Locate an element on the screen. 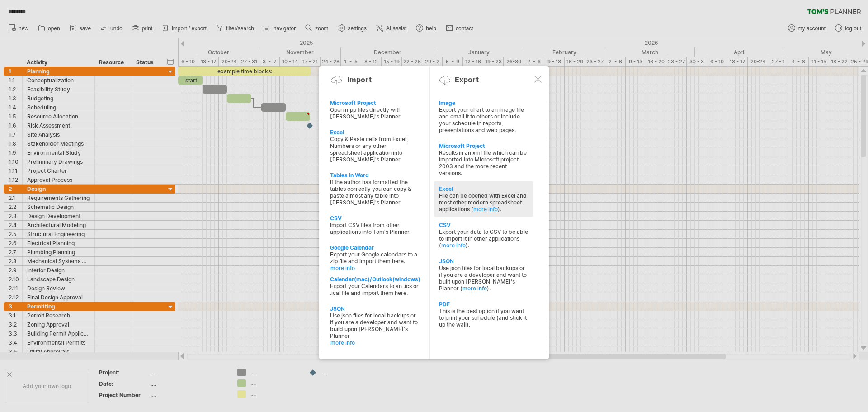 This screenshot has height=412, width=868. div: Microsoft Project is located at coordinates (484, 146).